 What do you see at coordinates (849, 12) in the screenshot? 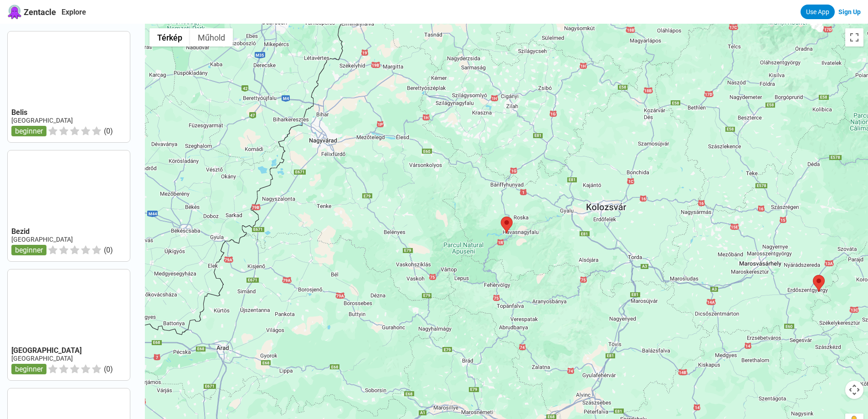
I see `a: Sign Up` at bounding box center [849, 12].